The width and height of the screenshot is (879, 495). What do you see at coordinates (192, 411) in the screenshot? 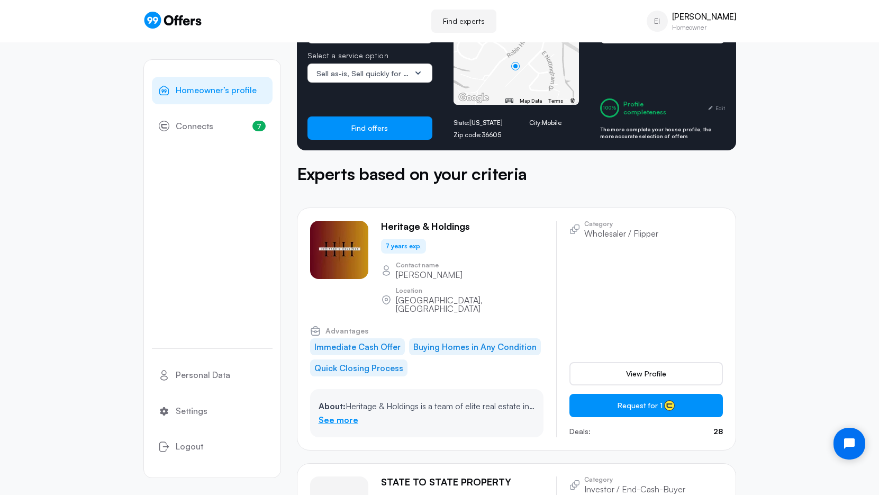
I see `span: Settings` at bounding box center [192, 411].